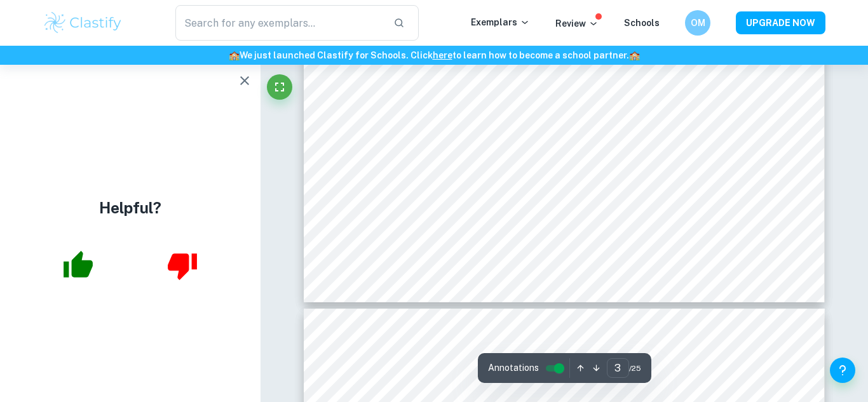  What do you see at coordinates (577, 24) in the screenshot?
I see `p: Review` at bounding box center [577, 24].